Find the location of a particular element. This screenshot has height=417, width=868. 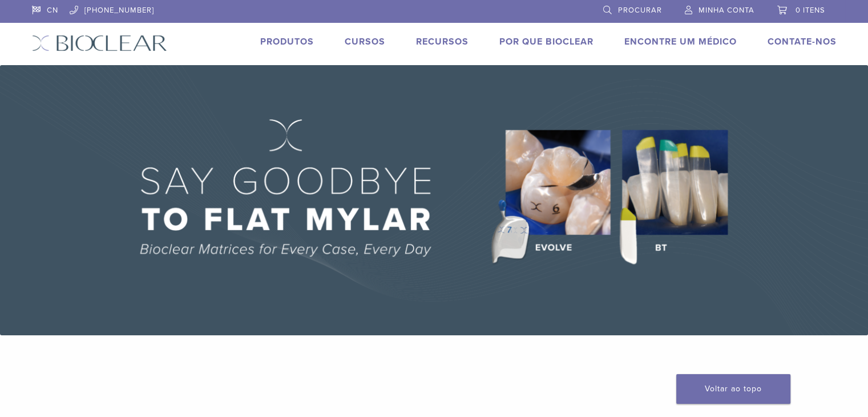

a: Recursos is located at coordinates (442, 42).